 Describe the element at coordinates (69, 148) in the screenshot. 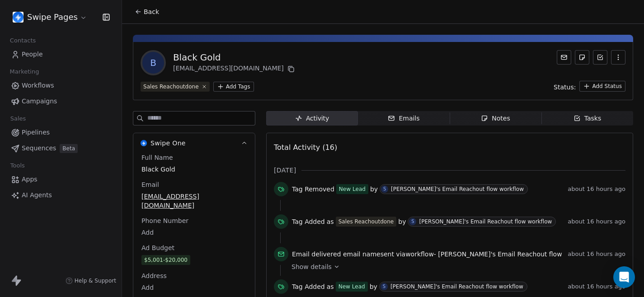

I see `span: Beta` at that location.